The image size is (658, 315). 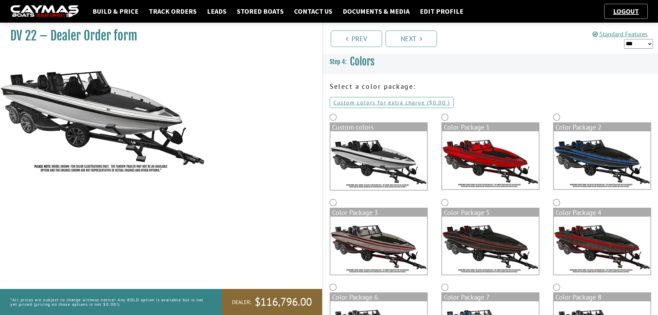 I want to click on span: $0.00, so click(x=438, y=103).